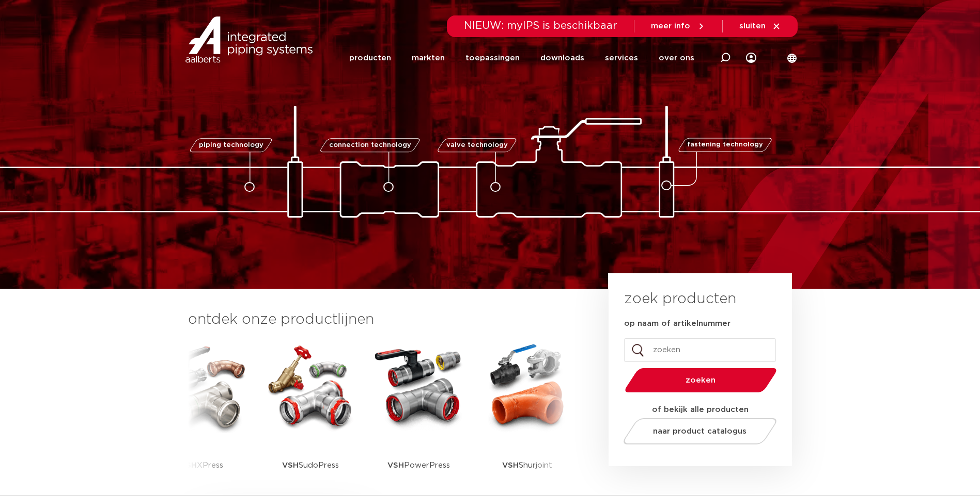 Image resolution: width=980 pixels, height=496 pixels. Describe the element at coordinates (562, 58) in the screenshot. I see `a: downloads` at that location.